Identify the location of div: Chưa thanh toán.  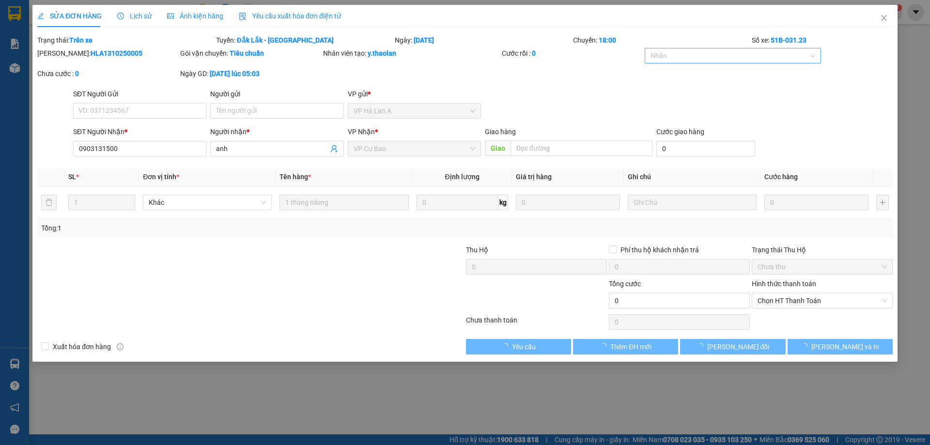
(536, 323).